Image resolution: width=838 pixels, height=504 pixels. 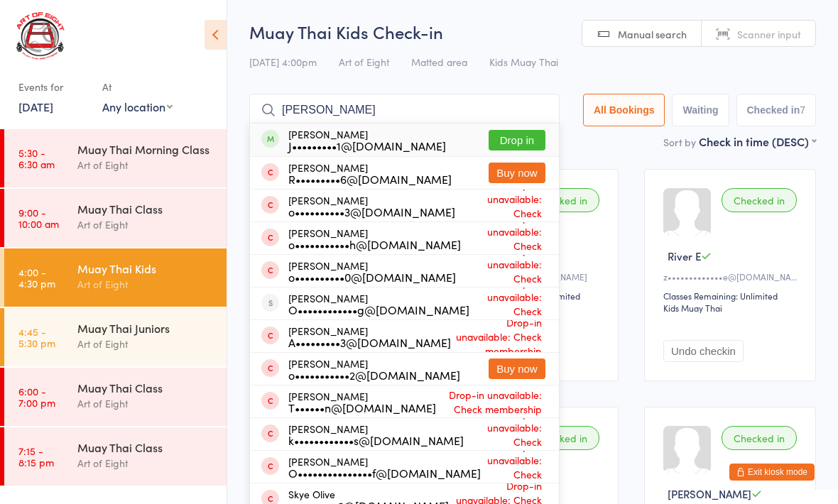 What do you see at coordinates (684, 256) in the screenshot?
I see `span: River E` at bounding box center [684, 256].